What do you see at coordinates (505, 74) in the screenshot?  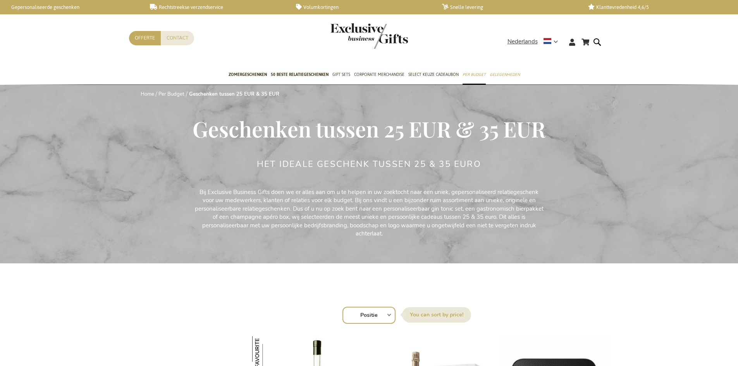 I see `span: Gelegenheden` at bounding box center [505, 74].